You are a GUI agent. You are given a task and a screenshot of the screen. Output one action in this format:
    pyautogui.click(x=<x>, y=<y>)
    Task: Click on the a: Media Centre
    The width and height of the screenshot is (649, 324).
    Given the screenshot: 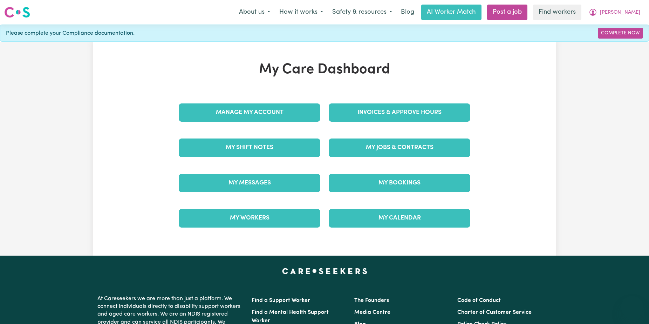 What is the action you would take?
    pyautogui.click(x=372, y=312)
    